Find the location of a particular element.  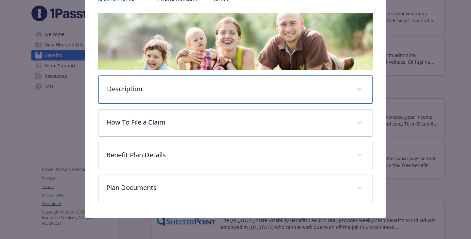

div: How To File a Claim is located at coordinates (235, 123).